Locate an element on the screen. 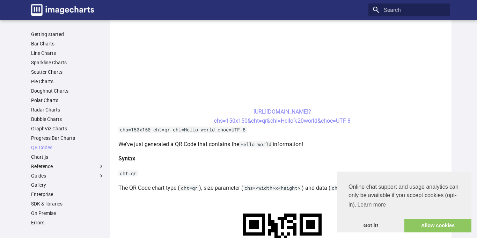 The width and height of the screenshot is (477, 238). a: Radar Charts is located at coordinates (68, 110).